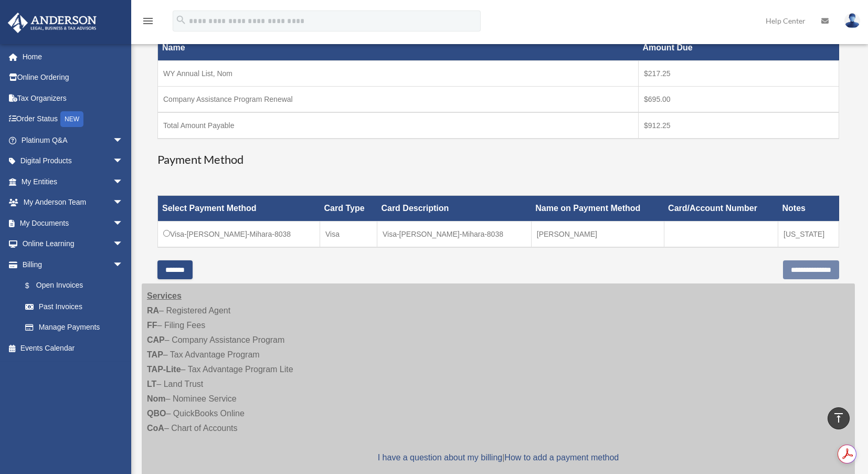 The height and width of the screenshot is (474, 868). Describe the element at coordinates (739, 48) in the screenshot. I see `th: Amount Due` at that location.